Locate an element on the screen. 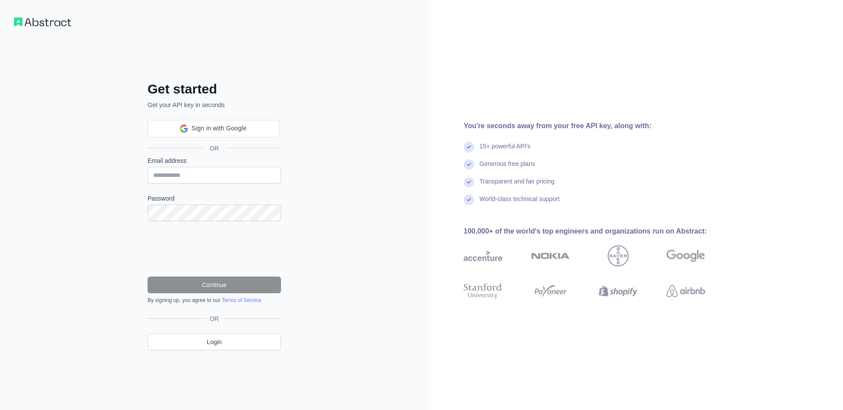 This screenshot has width=843, height=410. label: Email address is located at coordinates (214, 161).